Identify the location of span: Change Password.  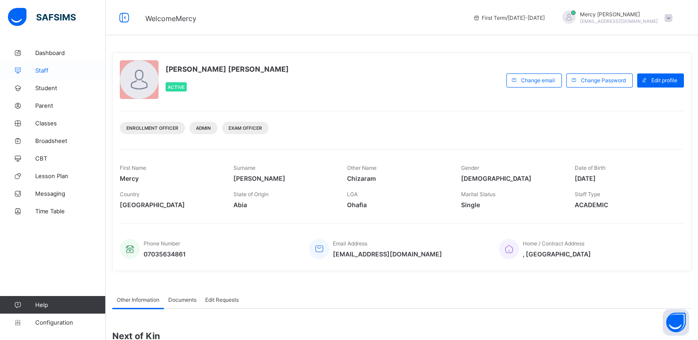
(603, 80).